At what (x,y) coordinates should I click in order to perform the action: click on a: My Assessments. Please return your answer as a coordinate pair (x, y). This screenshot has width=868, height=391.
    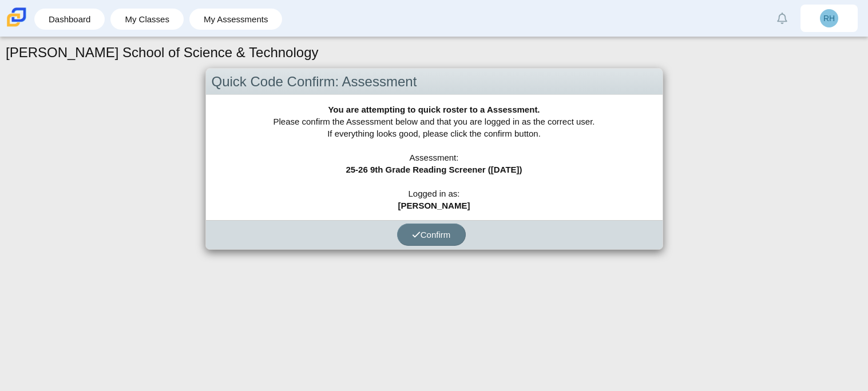
    Looking at the image, I should click on (235, 19).